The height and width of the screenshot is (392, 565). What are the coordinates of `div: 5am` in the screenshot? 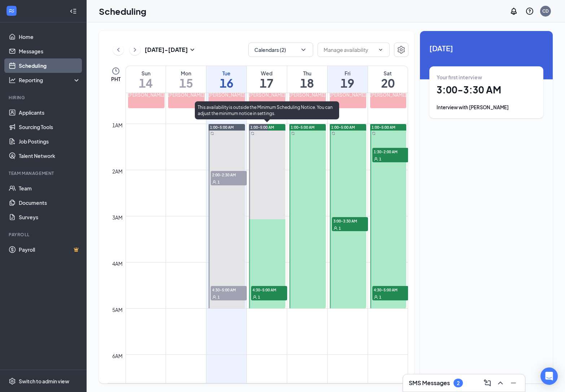 It's located at (118, 310).